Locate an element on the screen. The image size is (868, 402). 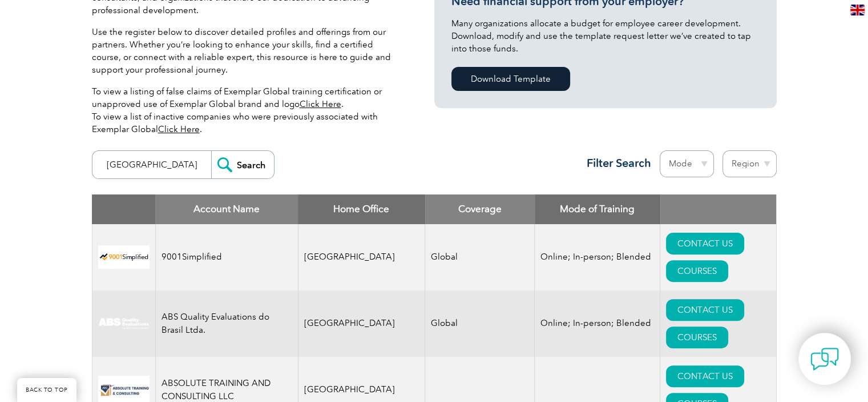
th: Mode of Training: activate to sort column ascending is located at coordinates (598, 209).